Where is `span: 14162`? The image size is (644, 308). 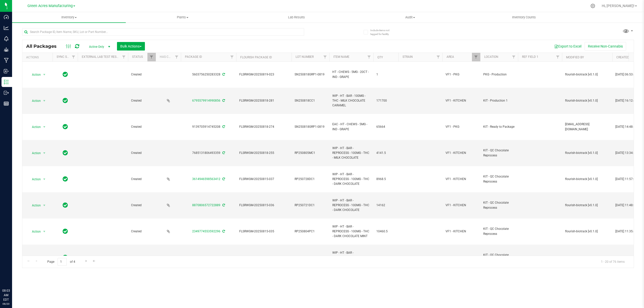
span: 14162 is located at coordinates (386, 205).